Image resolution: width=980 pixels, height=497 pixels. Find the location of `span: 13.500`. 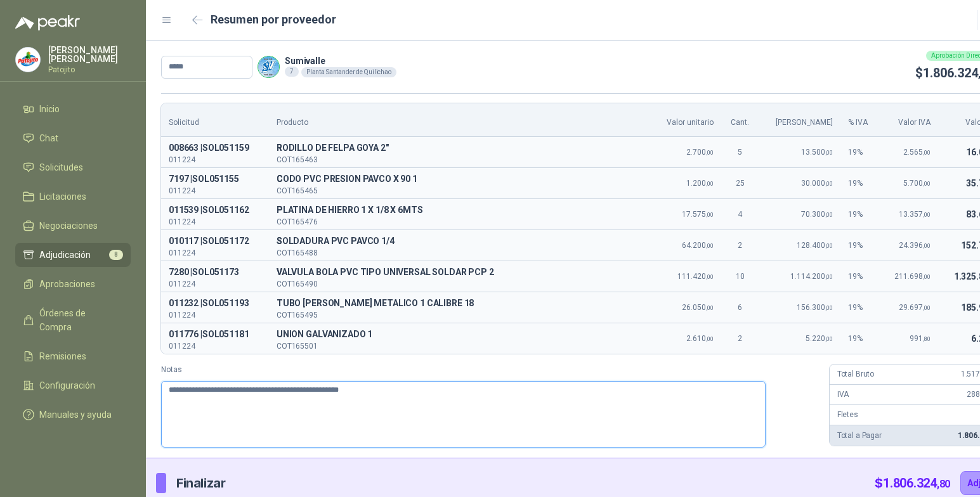

span: 13.500 is located at coordinates (817, 152).